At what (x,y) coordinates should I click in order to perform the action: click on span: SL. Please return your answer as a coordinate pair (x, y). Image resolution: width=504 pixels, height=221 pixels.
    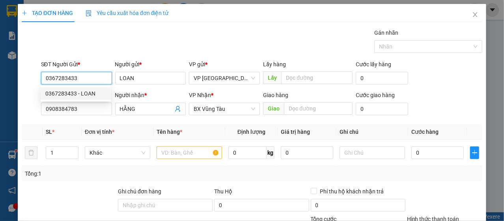
    Looking at the image, I should click on (49, 132).